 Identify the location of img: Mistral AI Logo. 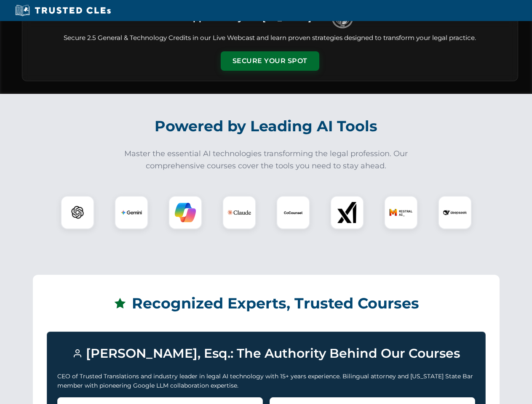
(401, 212).